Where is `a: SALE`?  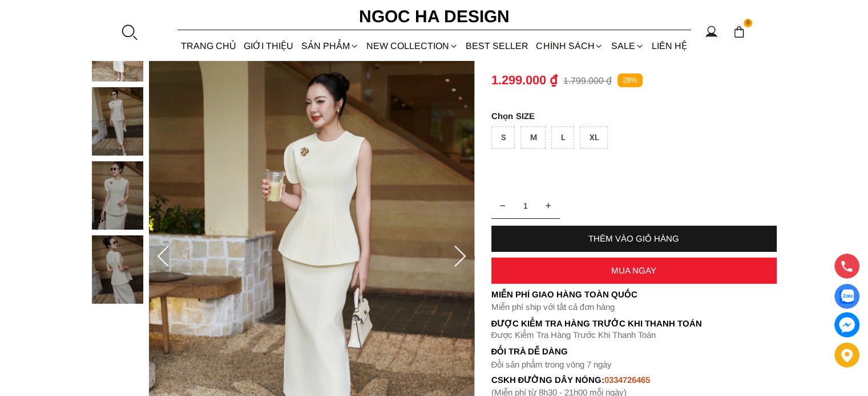 a: SALE is located at coordinates (627, 45).